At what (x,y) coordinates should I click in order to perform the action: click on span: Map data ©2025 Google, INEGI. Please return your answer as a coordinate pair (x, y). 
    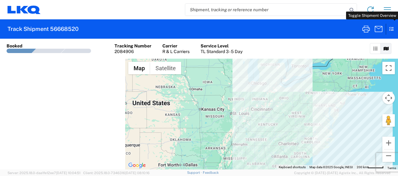
    Looking at the image, I should click on (331, 167).